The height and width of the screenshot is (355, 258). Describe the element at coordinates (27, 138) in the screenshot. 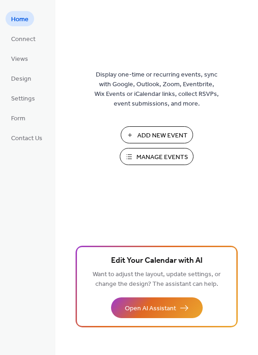

I see `span: Contact Us` at that location.